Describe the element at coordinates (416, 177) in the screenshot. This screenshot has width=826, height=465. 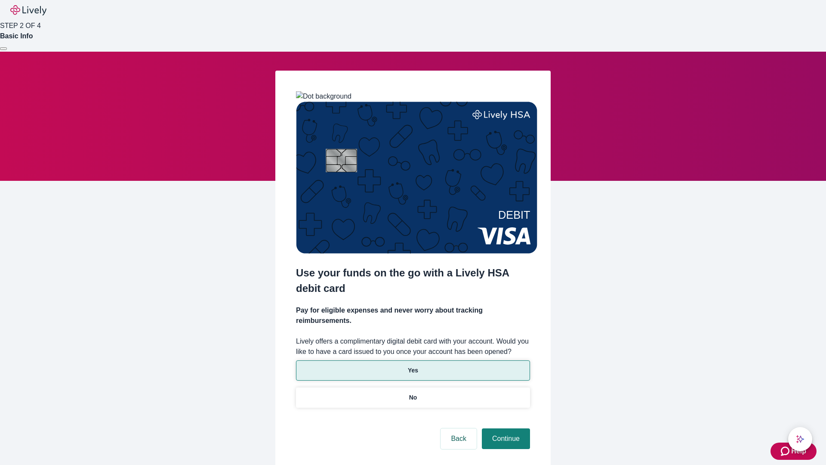
I see `img: Debit card` at that location.